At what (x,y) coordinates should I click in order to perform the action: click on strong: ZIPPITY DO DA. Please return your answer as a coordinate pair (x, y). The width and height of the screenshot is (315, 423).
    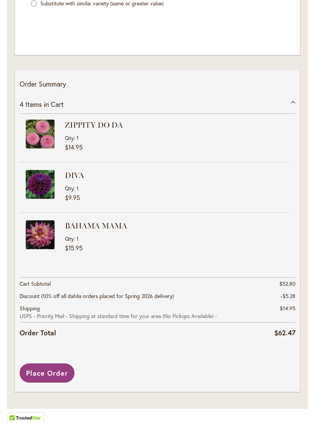
    Looking at the image, I should click on (176, 125).